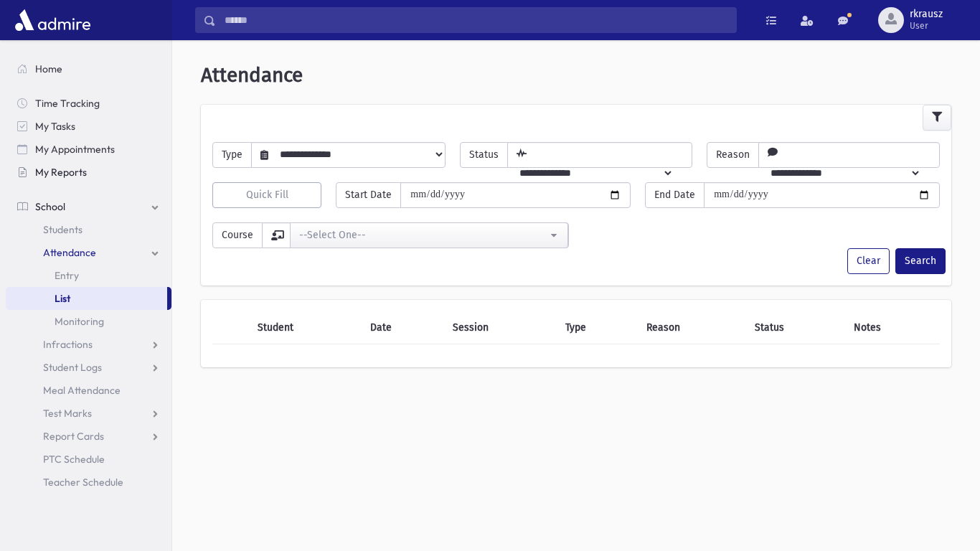 The height and width of the screenshot is (551, 980). I want to click on img: AdmirePro, so click(52, 20).